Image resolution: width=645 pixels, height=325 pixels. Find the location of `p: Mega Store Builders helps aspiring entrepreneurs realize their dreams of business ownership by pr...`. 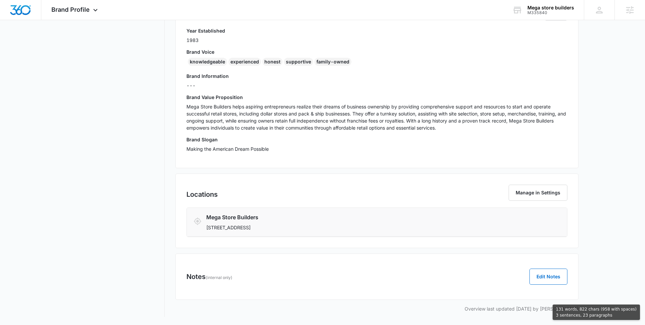

p: Mega Store Builders helps aspiring entrepreneurs realize their dreams of business ownership by pr... is located at coordinates (377, 117).